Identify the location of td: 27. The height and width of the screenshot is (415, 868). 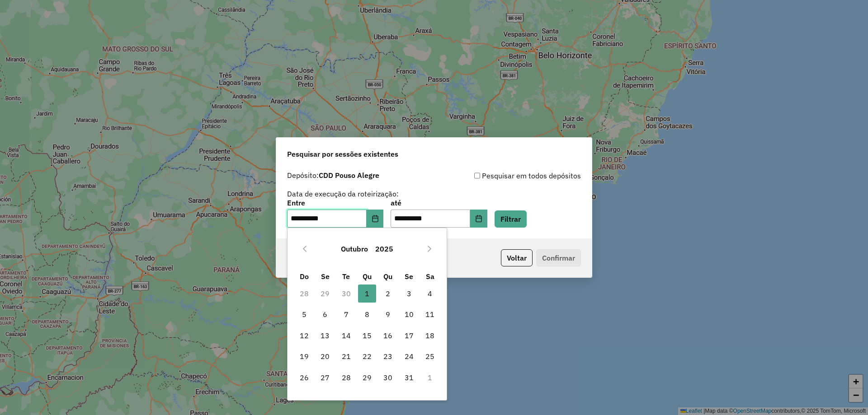
(325, 377).